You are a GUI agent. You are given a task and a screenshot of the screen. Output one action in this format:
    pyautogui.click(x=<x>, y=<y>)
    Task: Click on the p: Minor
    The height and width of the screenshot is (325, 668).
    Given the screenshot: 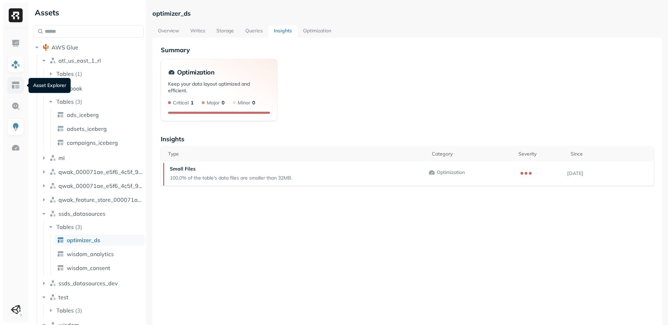 What is the action you would take?
    pyautogui.click(x=244, y=103)
    